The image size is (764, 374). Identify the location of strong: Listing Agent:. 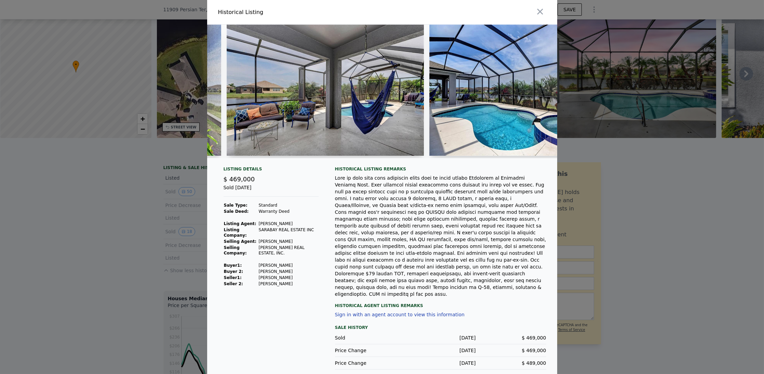
(240, 224).